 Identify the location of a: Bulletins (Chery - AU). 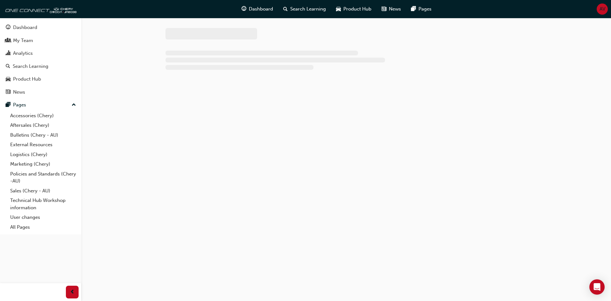
(43, 135).